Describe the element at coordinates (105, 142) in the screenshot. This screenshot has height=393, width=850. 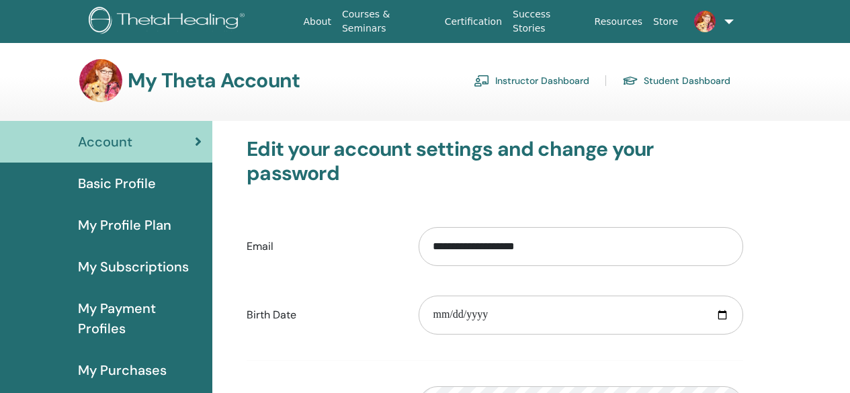
I see `span: Account` at that location.